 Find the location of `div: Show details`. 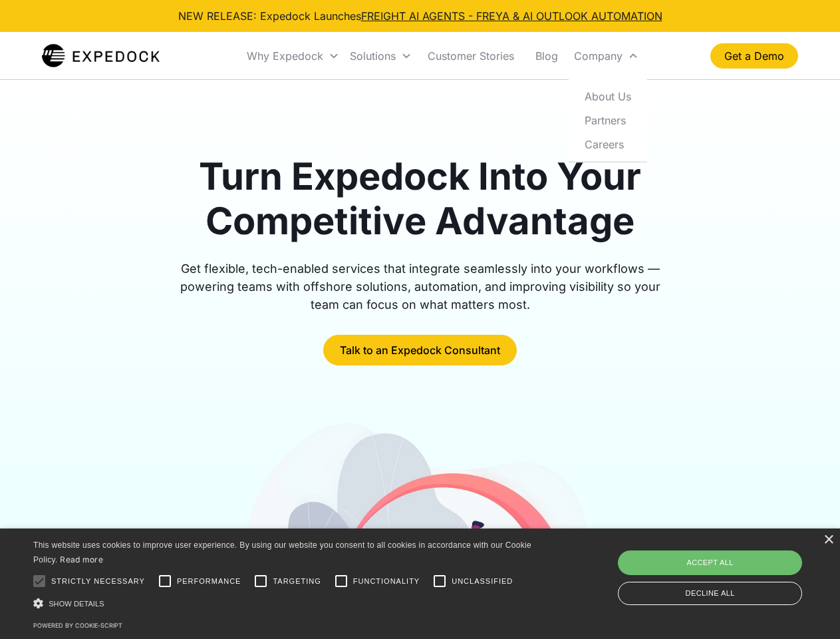

div: Show details is located at coordinates (285, 603).